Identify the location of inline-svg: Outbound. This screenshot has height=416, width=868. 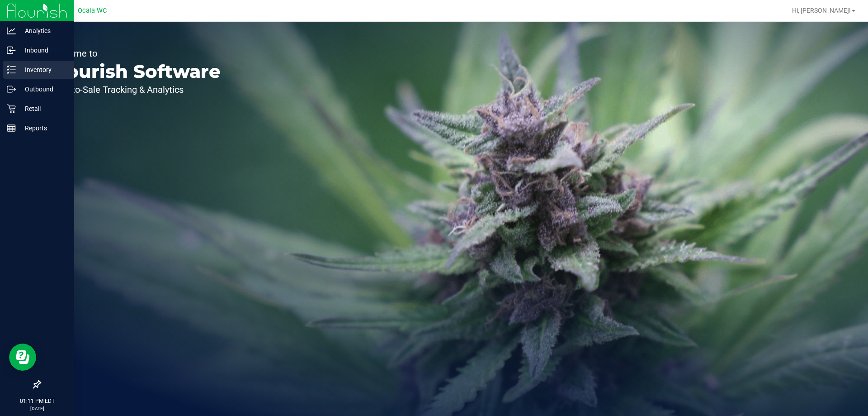
(12, 89).